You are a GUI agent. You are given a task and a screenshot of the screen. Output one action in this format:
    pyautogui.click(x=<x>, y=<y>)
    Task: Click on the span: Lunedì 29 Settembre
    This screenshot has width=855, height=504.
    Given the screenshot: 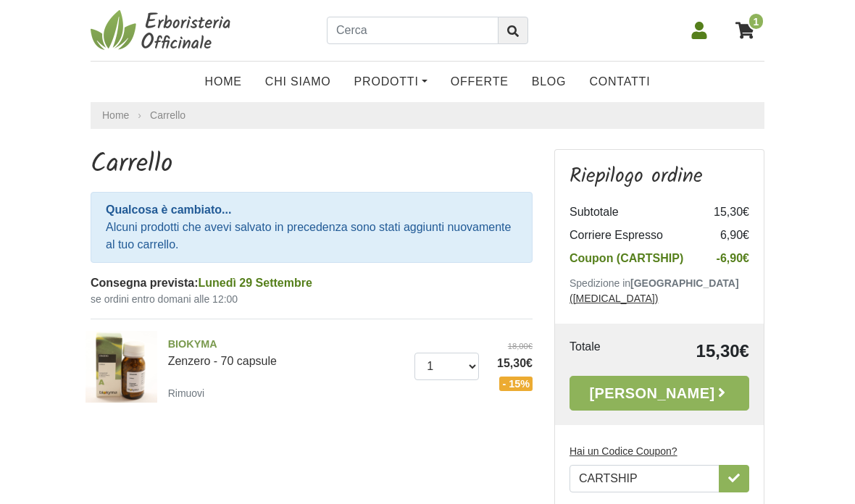 What is the action you would take?
    pyautogui.click(x=255, y=283)
    